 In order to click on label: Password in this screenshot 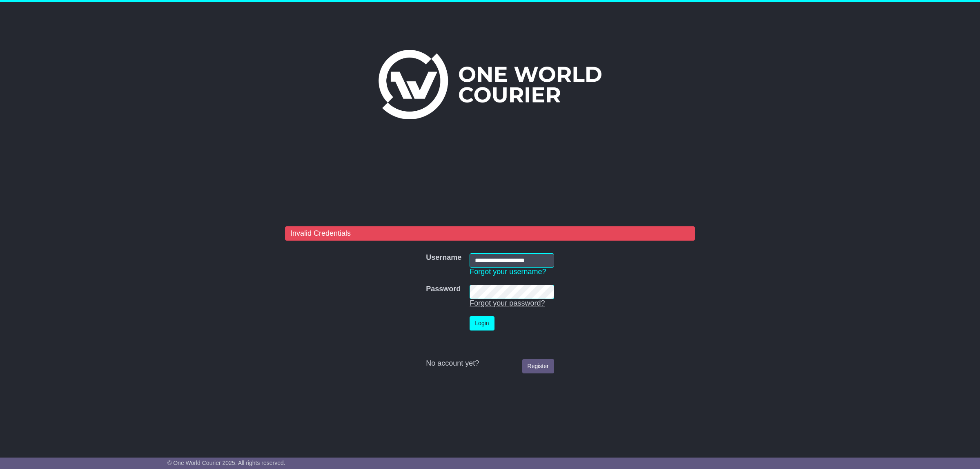, I will do `click(443, 289)`.